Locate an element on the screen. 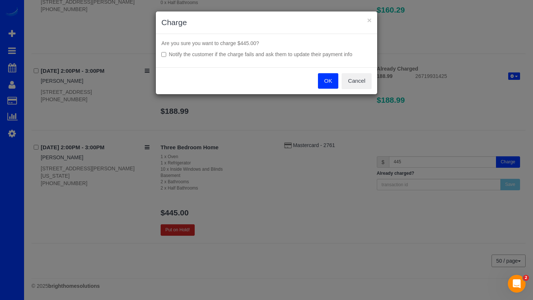  input: Notify the customer if the charge fails and ask them to update their payment info is located at coordinates (164, 54).